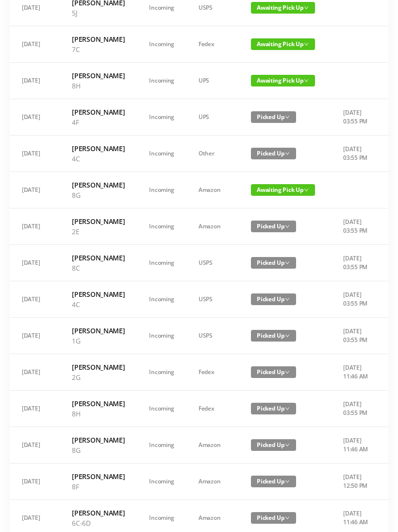 This screenshot has height=532, width=398. Describe the element at coordinates (98, 486) in the screenshot. I see `p: 8F` at that location.